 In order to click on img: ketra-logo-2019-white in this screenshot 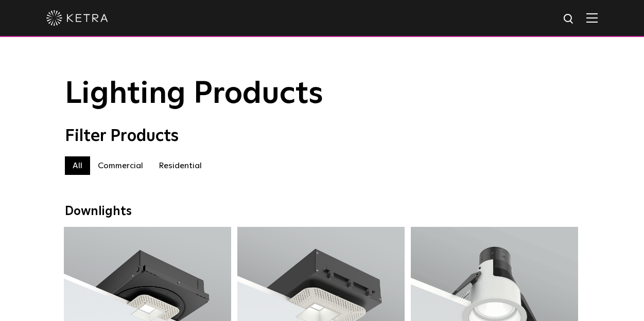, I will do `click(77, 18)`.